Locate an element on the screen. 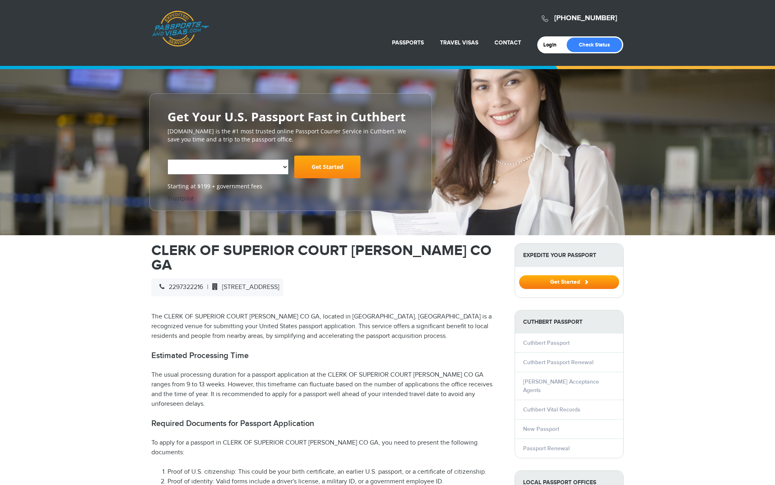 Image resolution: width=775 pixels, height=485 pixels. a: Check Status is located at coordinates (595, 45).